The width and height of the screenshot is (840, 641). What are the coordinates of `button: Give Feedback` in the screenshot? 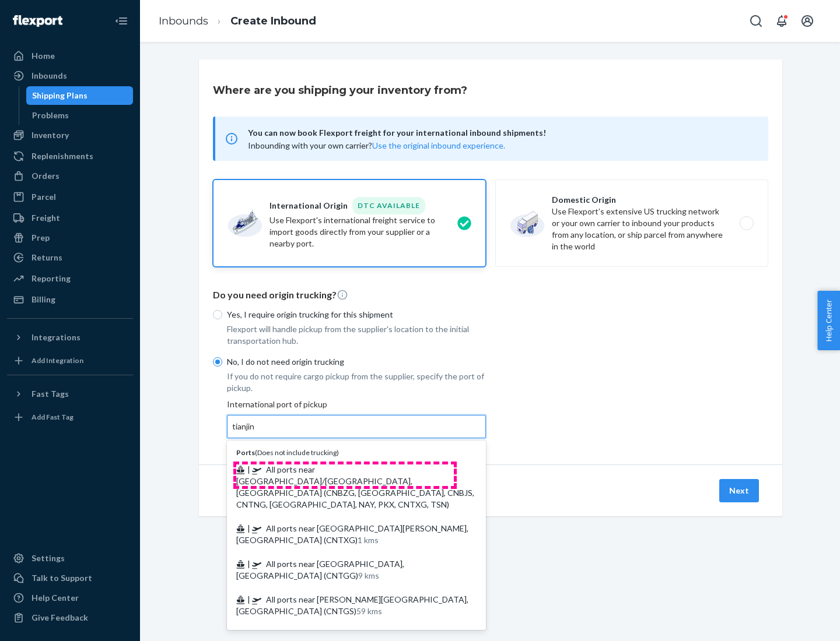 It's located at (70, 618).